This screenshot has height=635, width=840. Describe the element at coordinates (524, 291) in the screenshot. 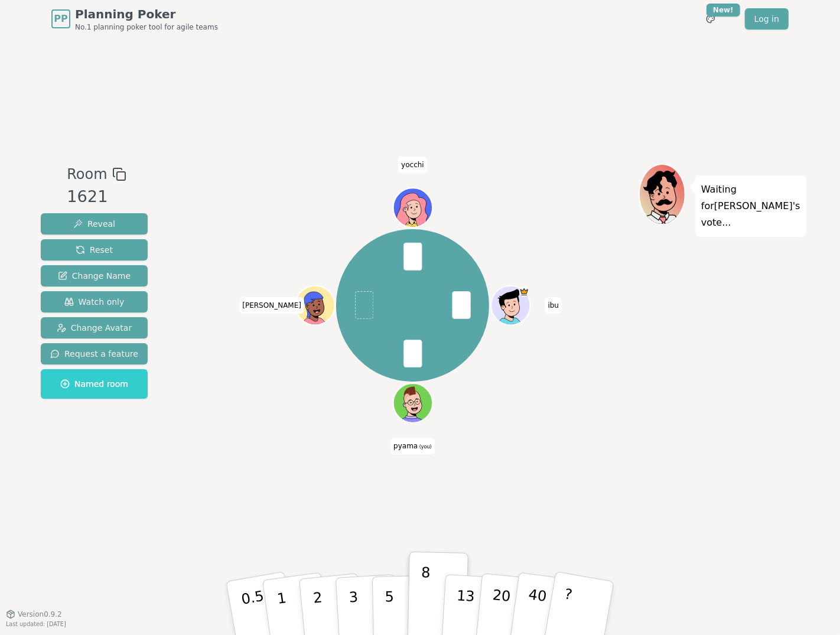

I see `span: ibu is the host` at that location.